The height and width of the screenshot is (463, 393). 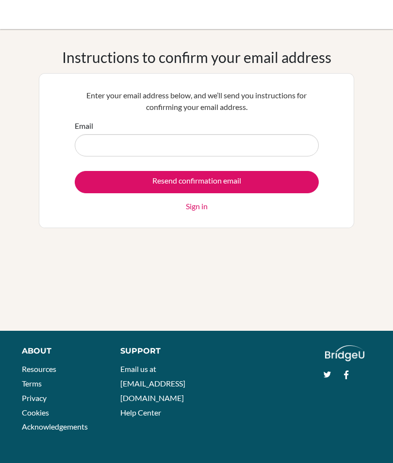 I want to click on a: Resources, so click(x=39, y=369).